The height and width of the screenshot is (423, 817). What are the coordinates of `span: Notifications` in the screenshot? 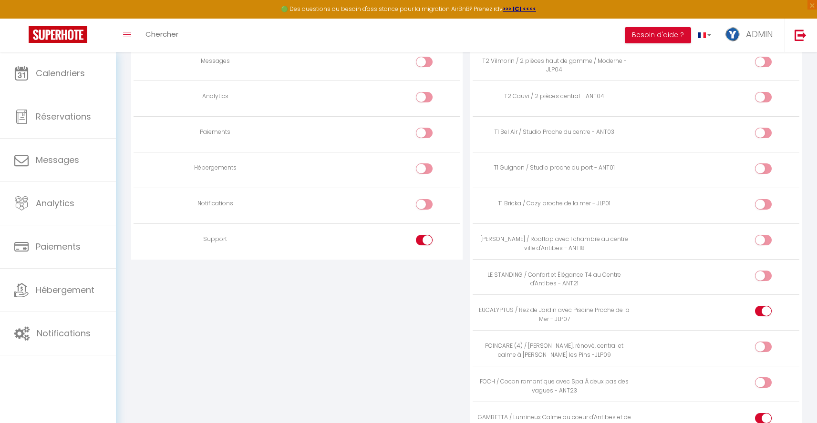 It's located at (63, 333).